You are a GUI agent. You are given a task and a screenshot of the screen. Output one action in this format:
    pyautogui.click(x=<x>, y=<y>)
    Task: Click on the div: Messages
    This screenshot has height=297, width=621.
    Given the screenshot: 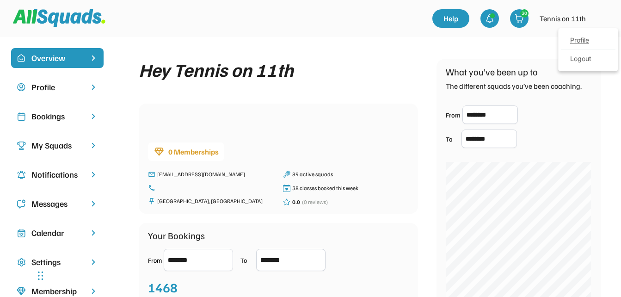 What is the action you would take?
    pyautogui.click(x=57, y=203)
    